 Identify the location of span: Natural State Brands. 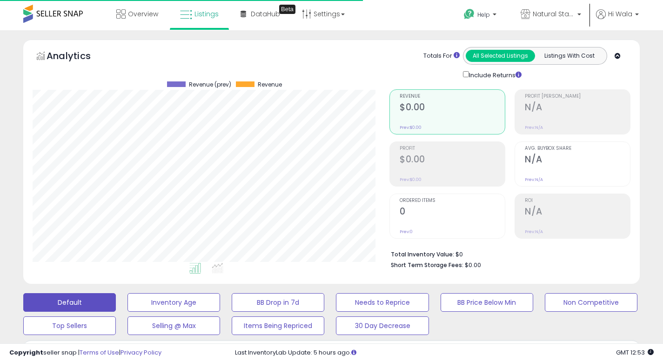
(553, 14).